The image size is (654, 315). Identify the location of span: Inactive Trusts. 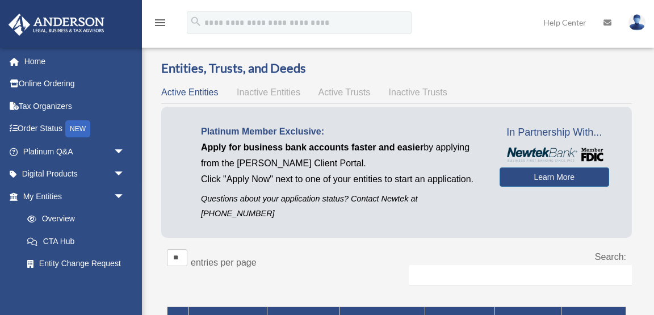
(418, 92).